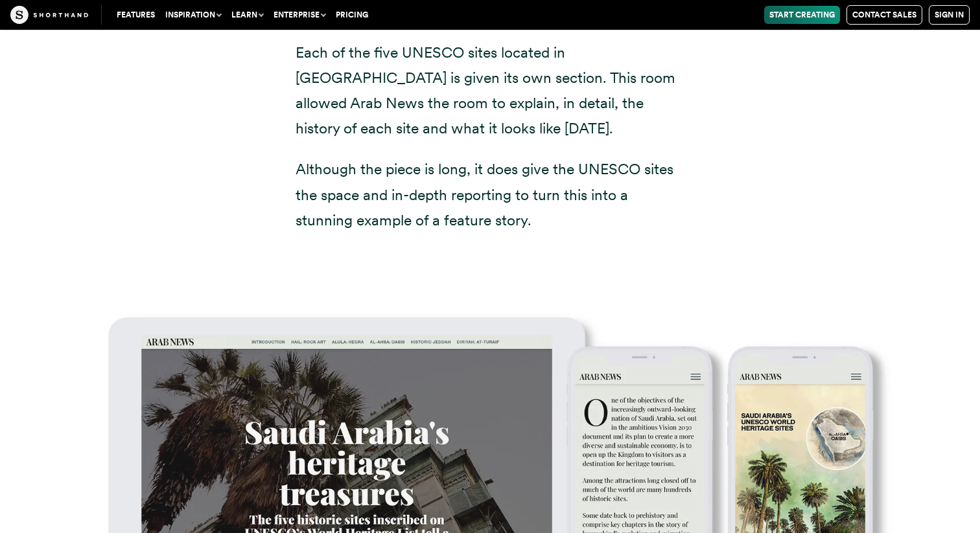 The height and width of the screenshot is (533, 980). Describe the element at coordinates (49, 15) in the screenshot. I see `img: The Craft` at that location.